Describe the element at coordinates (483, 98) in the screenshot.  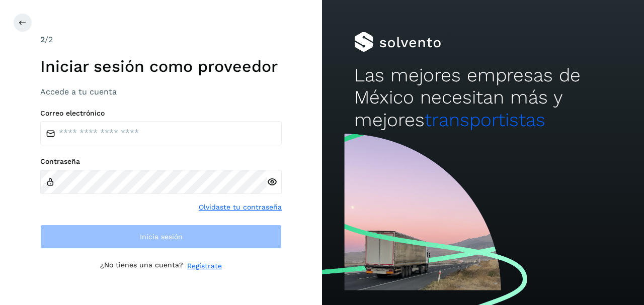
I see `h2: Las mejores empresas de México necesitan más y mejores` at that location.